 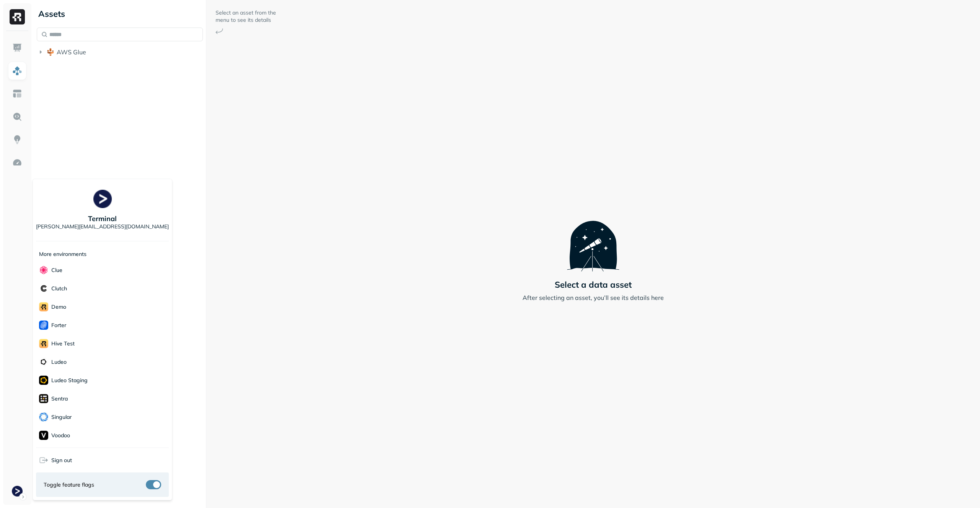 What do you see at coordinates (17, 140) in the screenshot?
I see `img: Insights` at bounding box center [17, 140].